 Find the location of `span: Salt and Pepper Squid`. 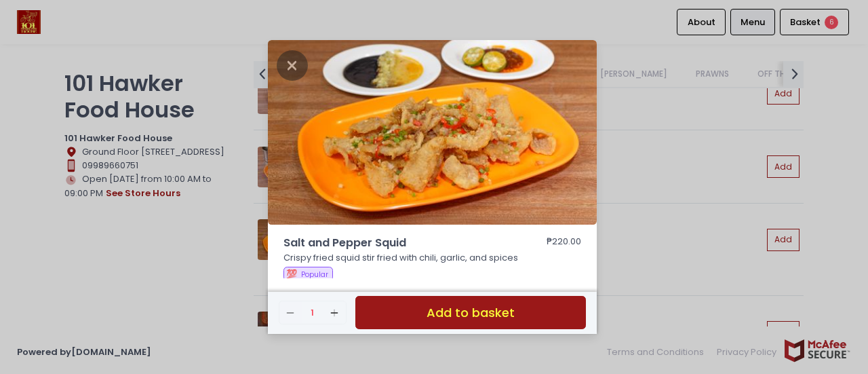

span: Salt and Pepper Squid is located at coordinates (395, 243).